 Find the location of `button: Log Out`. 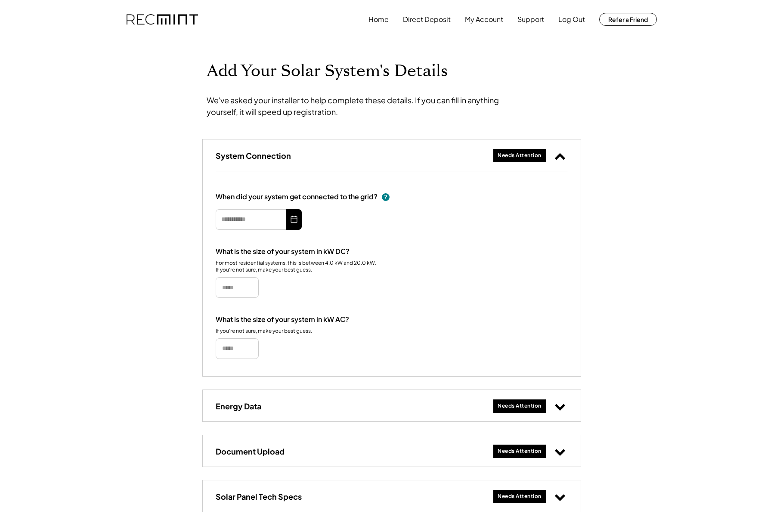

button: Log Out is located at coordinates (572, 19).